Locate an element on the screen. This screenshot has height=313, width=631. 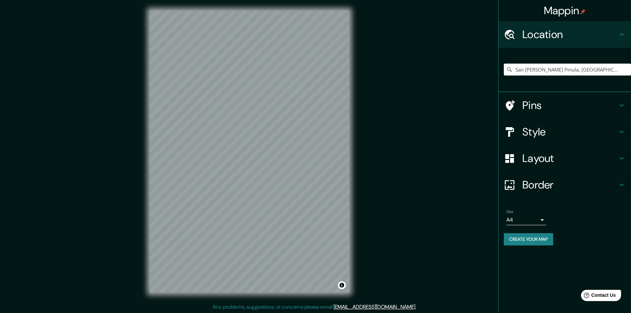
canvas: Map is located at coordinates (249, 151).